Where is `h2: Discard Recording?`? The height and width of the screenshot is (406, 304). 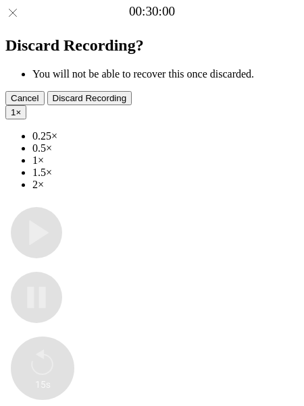 h2: Discard Recording? is located at coordinates (152, 45).